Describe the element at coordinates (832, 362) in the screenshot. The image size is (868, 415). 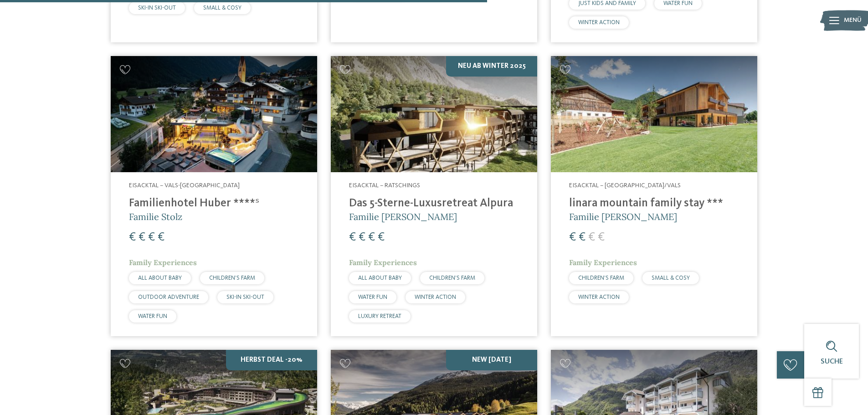
I see `span: Suche` at that location.